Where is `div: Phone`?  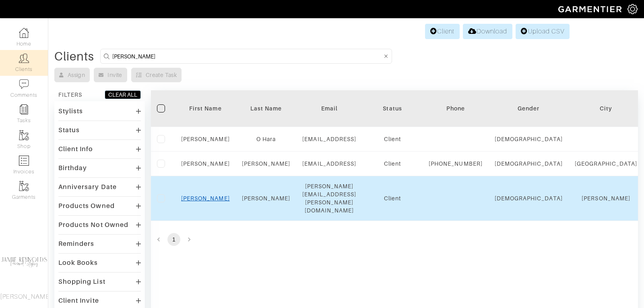
div: Phone is located at coordinates (456, 108).